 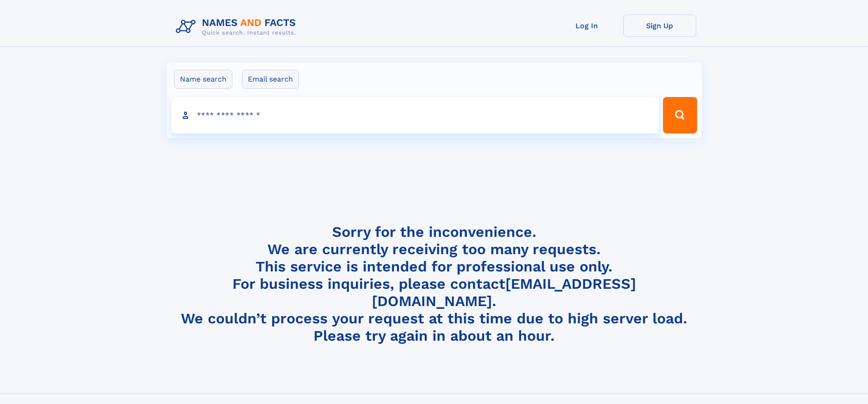 I want to click on a: Sign Up, so click(x=660, y=25).